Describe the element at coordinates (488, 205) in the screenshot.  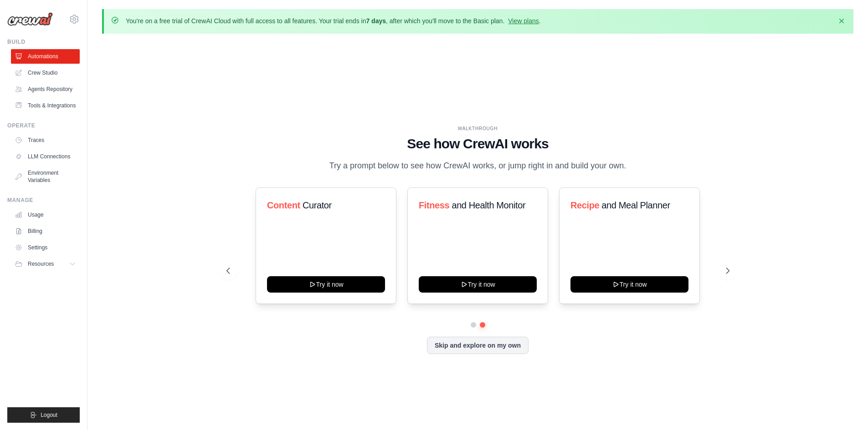
I see `span: and Health Monitor` at that location.